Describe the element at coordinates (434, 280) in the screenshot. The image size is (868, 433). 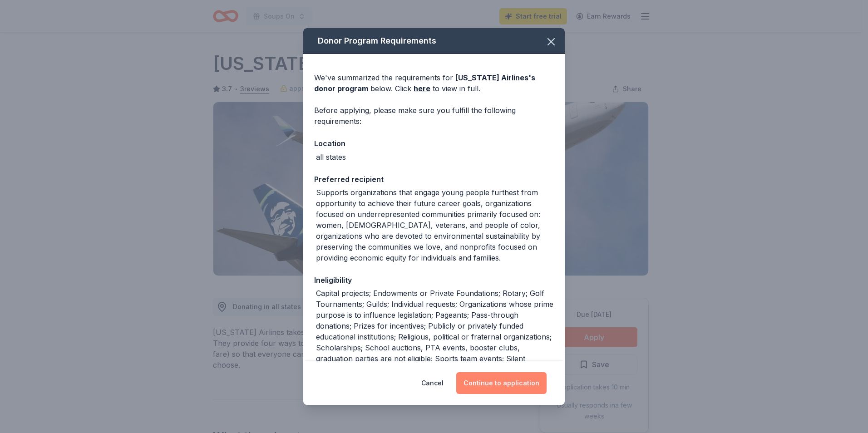
I see `div: Ineligibility` at that location.